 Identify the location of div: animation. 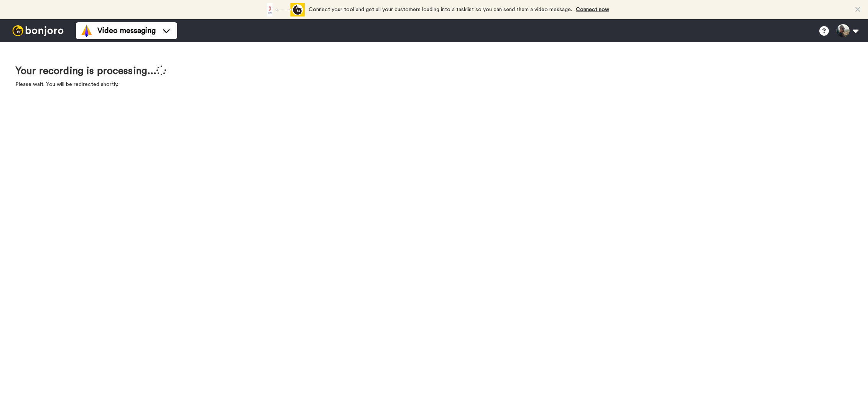
(284, 10).